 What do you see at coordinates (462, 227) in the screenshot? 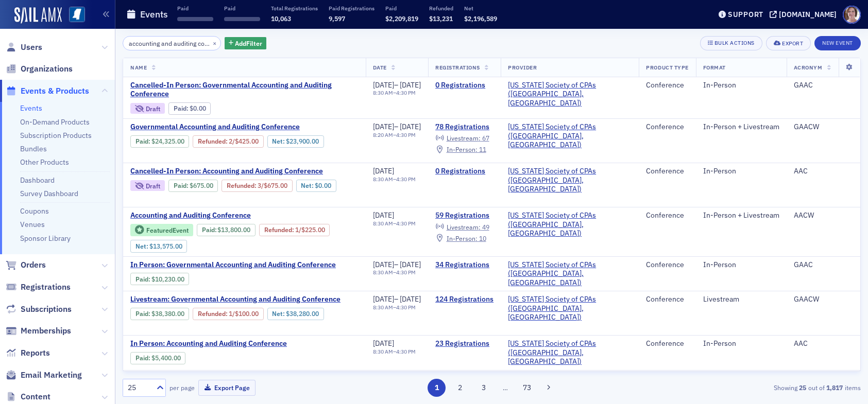
I see `a: Livestream: 49` at bounding box center [462, 227].